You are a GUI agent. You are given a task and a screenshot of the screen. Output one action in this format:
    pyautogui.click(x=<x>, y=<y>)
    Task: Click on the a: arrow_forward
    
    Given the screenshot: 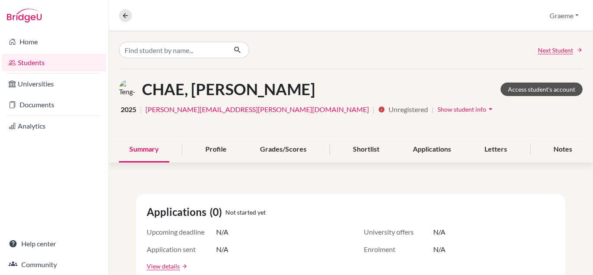 What is the action you would take?
    pyautogui.click(x=184, y=266)
    